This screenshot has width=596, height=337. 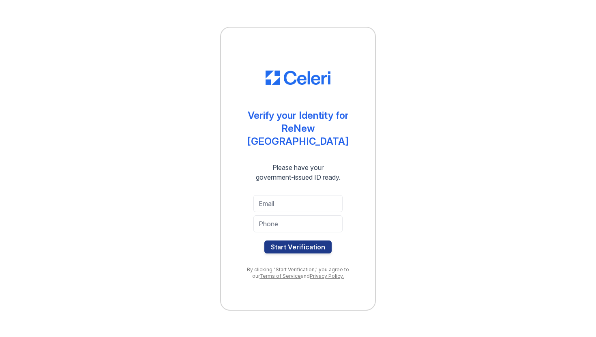 I want to click on a: Terms of Service, so click(x=280, y=276).